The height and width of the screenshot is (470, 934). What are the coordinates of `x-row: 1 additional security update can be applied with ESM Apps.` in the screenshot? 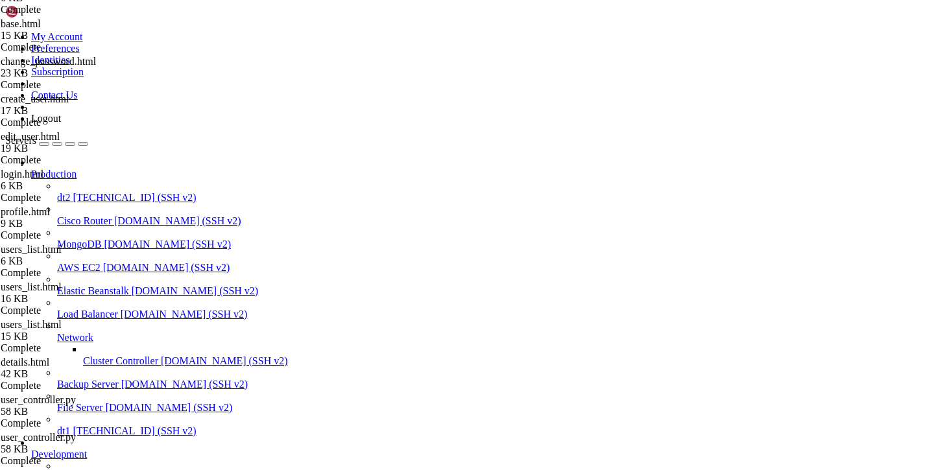 It's located at (384, 248).